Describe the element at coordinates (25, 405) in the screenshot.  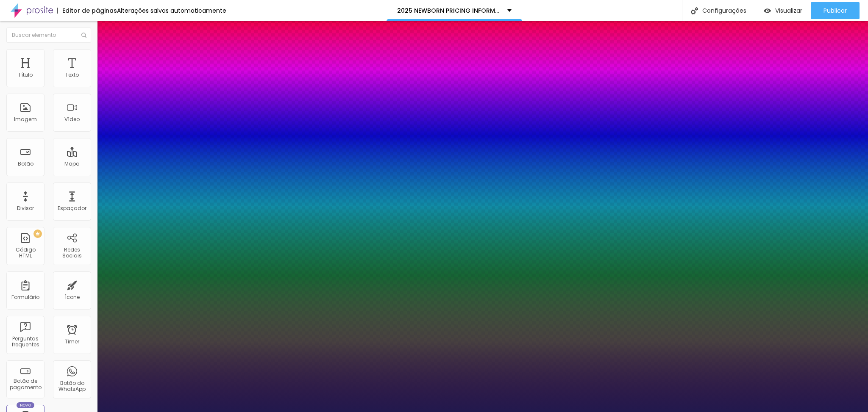
I see `div: Novo` at that location.